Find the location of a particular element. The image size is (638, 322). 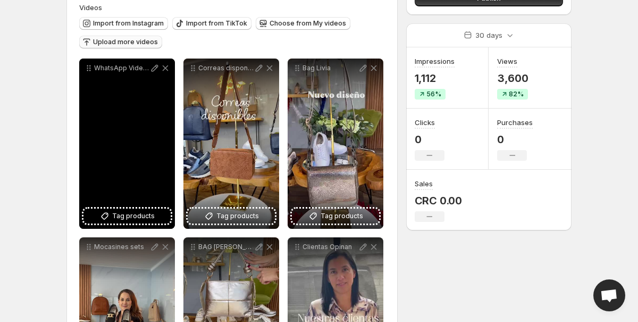

span: 82% is located at coordinates (517, 94).